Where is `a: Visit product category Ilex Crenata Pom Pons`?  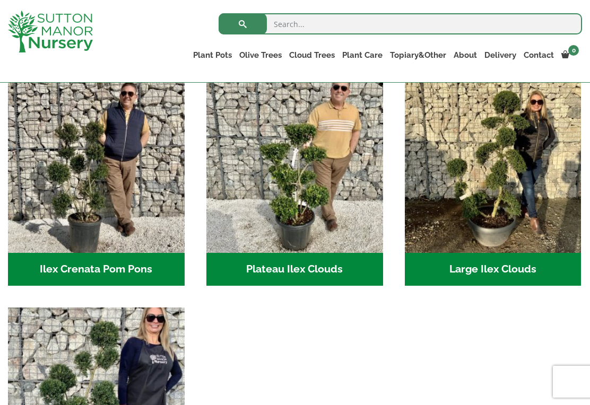
a: Visit product category Ilex Crenata Pom Pons is located at coordinates (96, 181).